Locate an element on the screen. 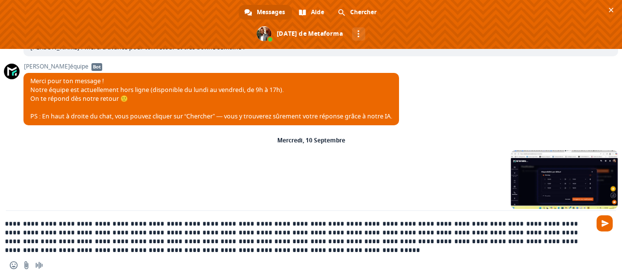  span: Messages is located at coordinates (271, 12).